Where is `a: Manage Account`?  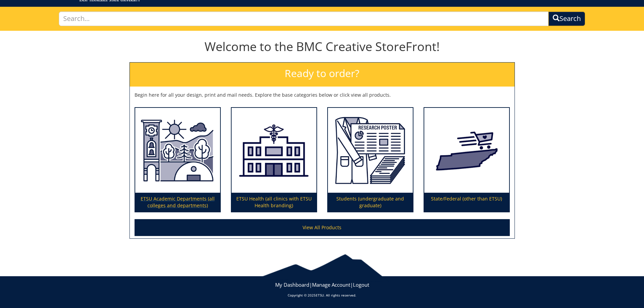 a: Manage Account is located at coordinates (331, 285).